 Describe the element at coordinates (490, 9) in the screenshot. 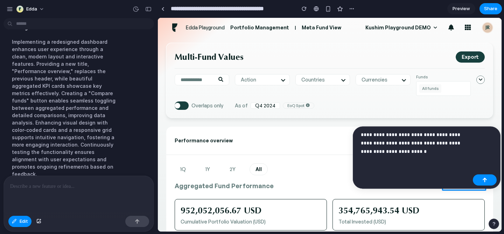

I see `span: Share` at that location.